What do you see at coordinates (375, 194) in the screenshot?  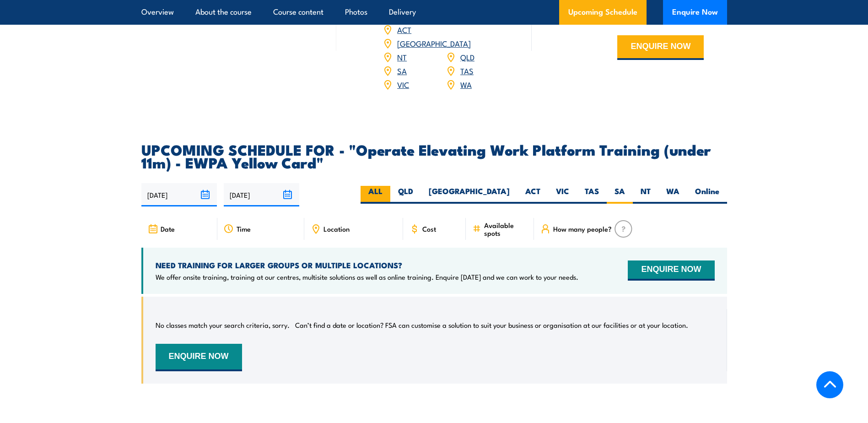 I see `label: ALL` at bounding box center [375, 194].